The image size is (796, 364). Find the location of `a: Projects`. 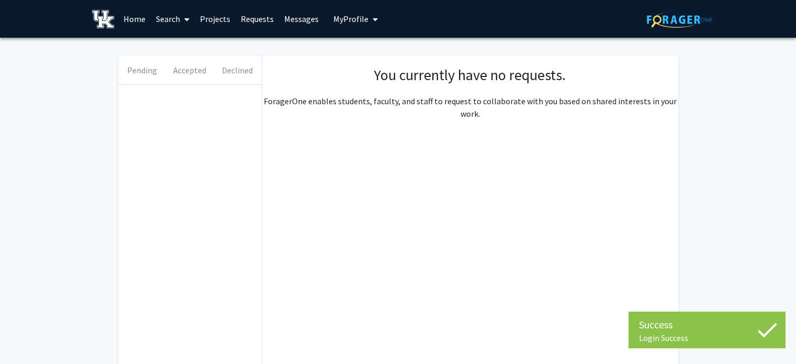

a: Projects is located at coordinates (215, 19).